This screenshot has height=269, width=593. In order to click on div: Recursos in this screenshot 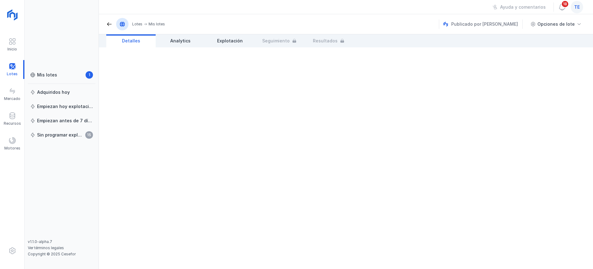, I will do `click(12, 123)`.